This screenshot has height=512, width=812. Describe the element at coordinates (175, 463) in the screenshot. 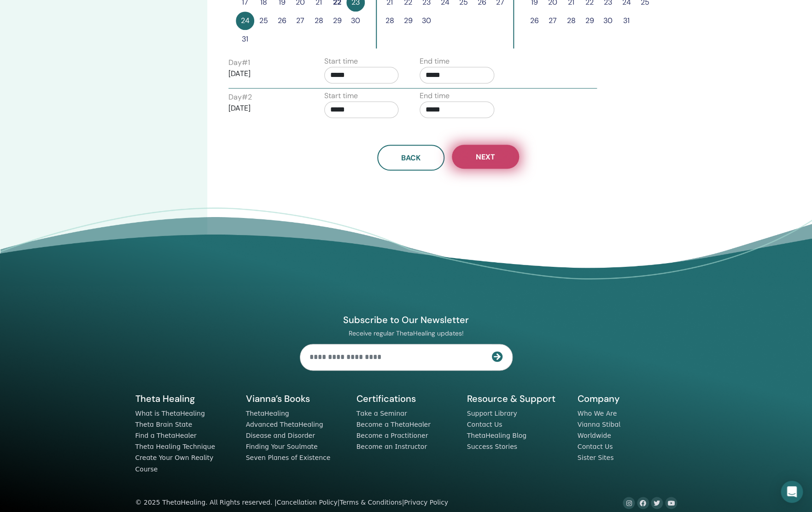

I see `a: Create Your Own Reality Course` at that location.